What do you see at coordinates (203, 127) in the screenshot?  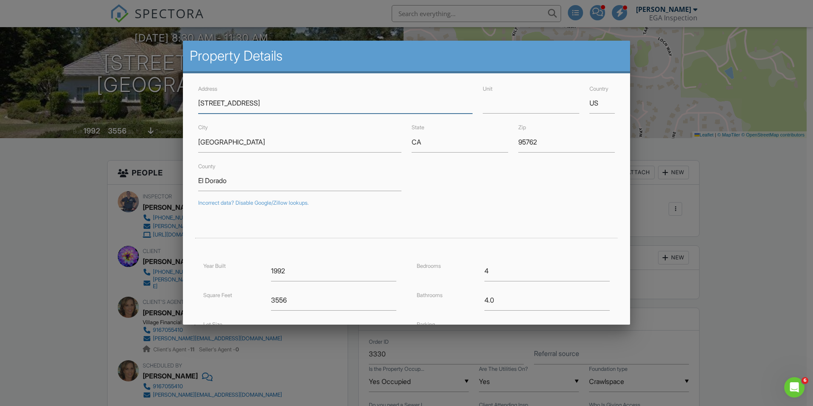 I see `label: City` at bounding box center [203, 127].